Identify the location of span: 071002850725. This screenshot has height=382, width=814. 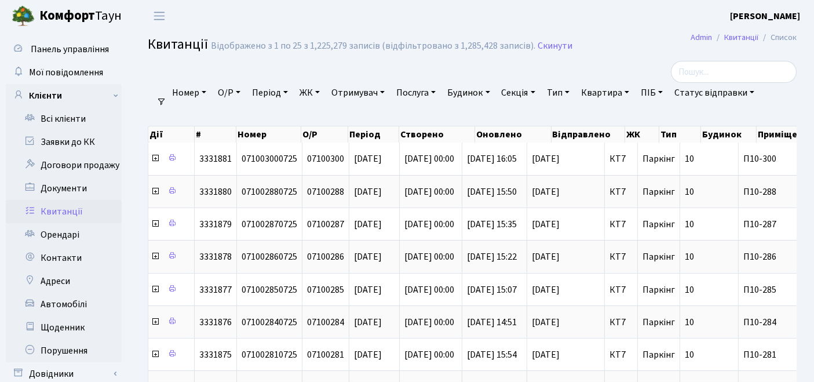
(269, 290).